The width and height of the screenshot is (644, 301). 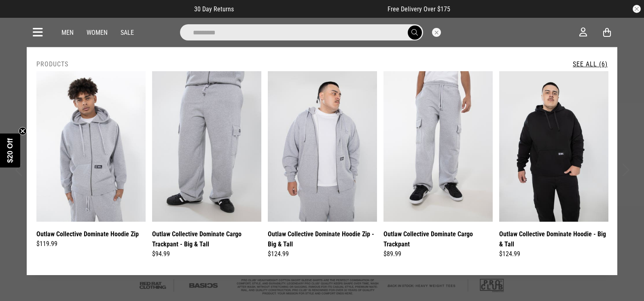 I want to click on img: Outlaw Collective Dominate Hoodie Zip - Big & Tall in Grey, so click(x=322, y=146).